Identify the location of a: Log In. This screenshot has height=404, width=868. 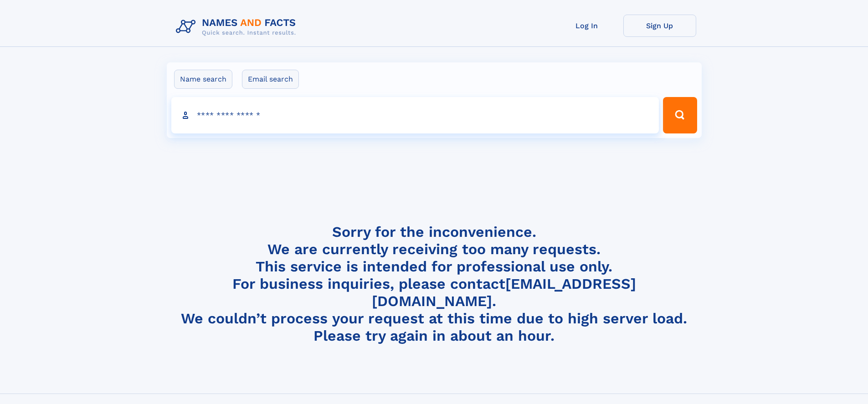
(587, 25).